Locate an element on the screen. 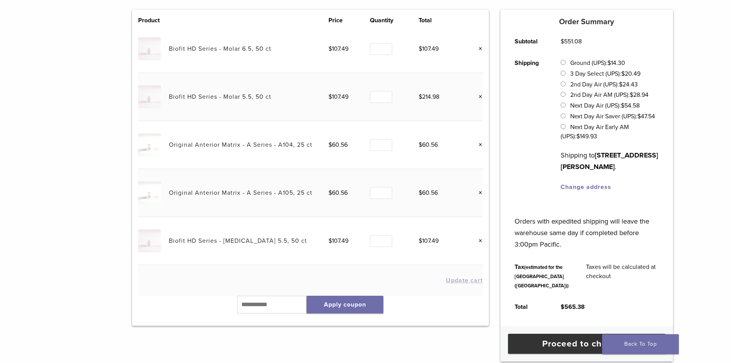 The width and height of the screenshot is (731, 363). bdi: 47.54 is located at coordinates (646, 116).